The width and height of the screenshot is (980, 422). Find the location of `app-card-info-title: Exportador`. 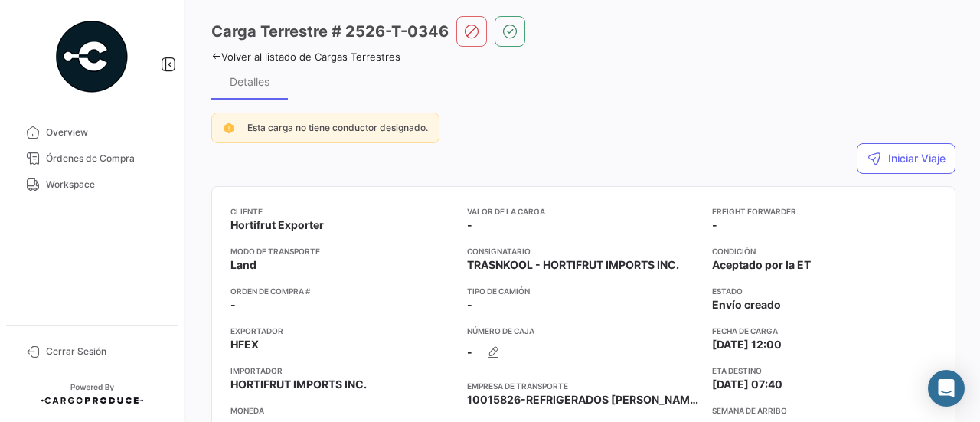

app-card-info-title: Exportador is located at coordinates (342, 331).